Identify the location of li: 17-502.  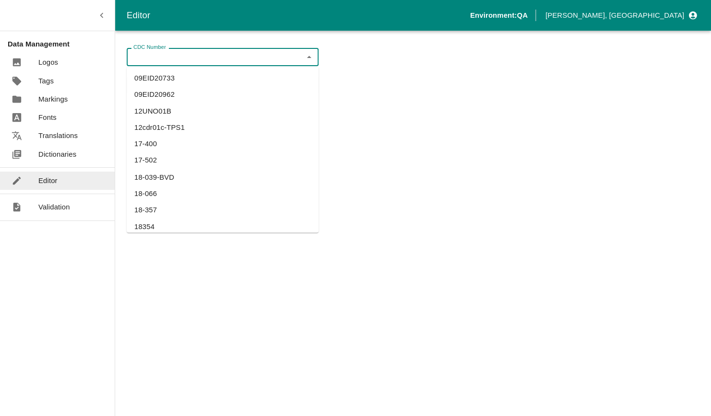
(223, 161).